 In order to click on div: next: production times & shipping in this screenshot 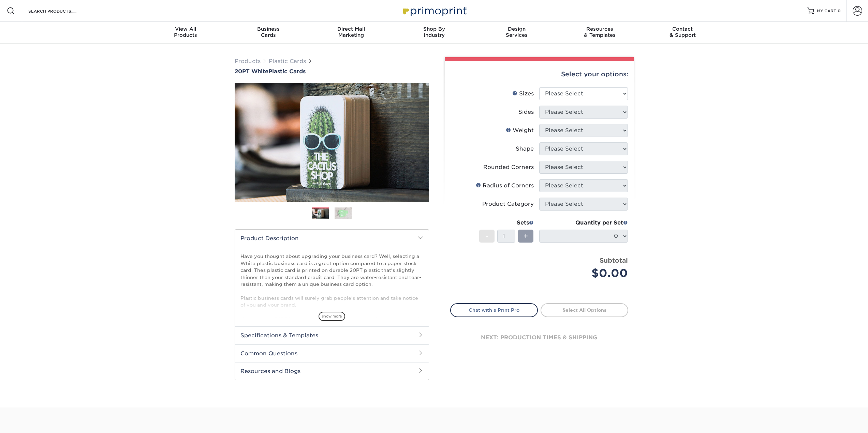, I will do `click(539, 337)`.